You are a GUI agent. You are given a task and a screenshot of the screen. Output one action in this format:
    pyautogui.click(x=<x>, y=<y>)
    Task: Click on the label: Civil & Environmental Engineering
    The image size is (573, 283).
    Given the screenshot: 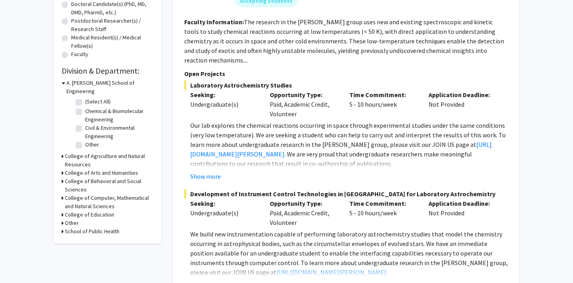 What is the action you would take?
    pyautogui.click(x=118, y=132)
    